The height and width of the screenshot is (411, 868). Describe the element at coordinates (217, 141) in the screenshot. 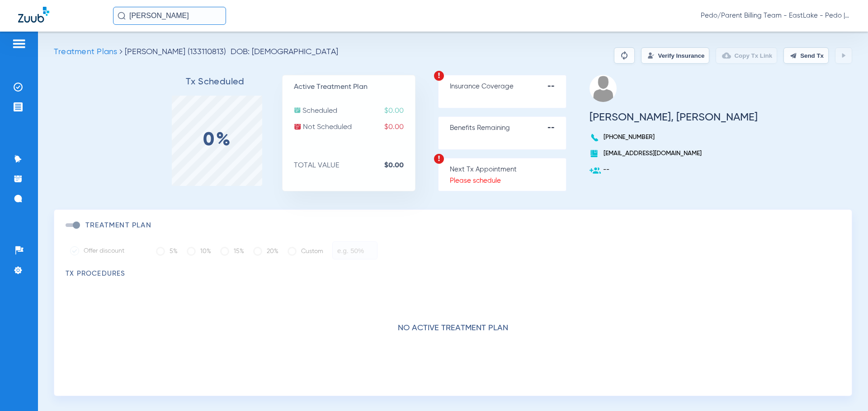

I see `label: 0%` at that location.